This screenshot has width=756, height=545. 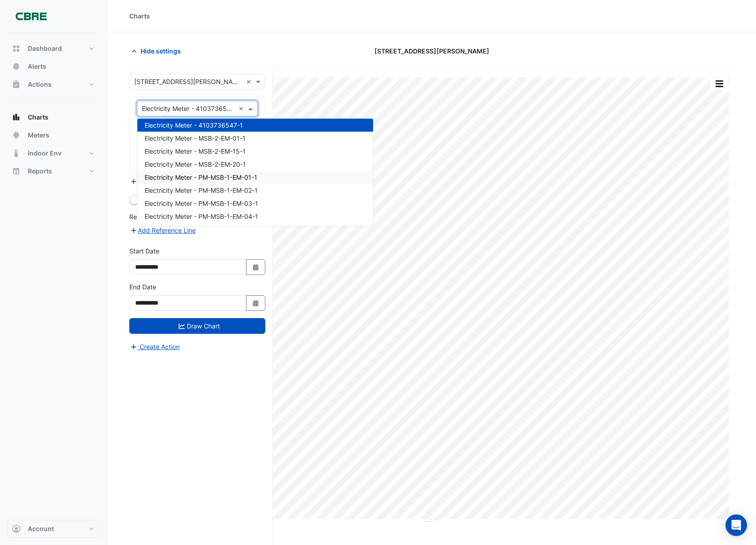 What do you see at coordinates (38, 135) in the screenshot?
I see `span: Meters` at bounding box center [38, 135].